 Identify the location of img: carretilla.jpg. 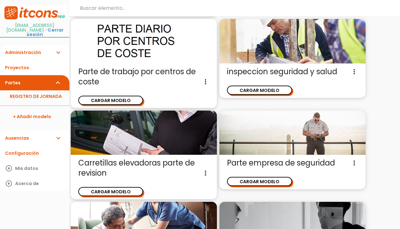
(144, 133).